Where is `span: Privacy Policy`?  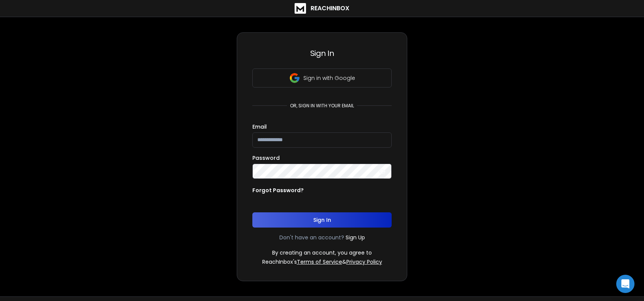 span: Privacy Policy is located at coordinates (364, 262).